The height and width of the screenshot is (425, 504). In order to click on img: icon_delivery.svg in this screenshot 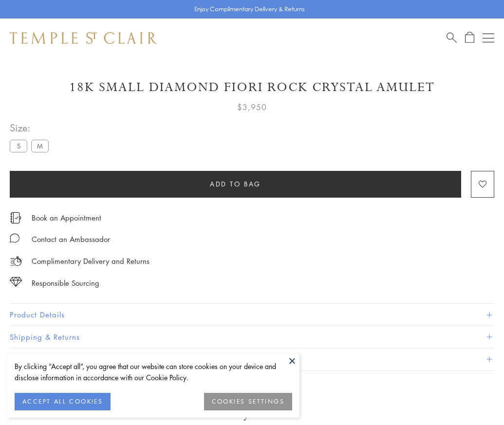, I will do `click(15, 261)`.